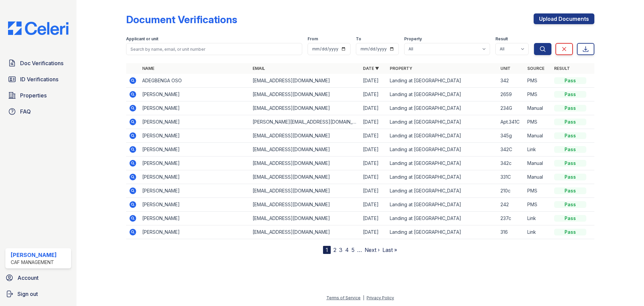 The width and height of the screenshot is (644, 306). What do you see at coordinates (38, 28) in the screenshot?
I see `img: CE_Logo_Blue-a8612792a0a2168367f1c8372b55b34899dd931a85d93a1a3d3e32e68fde9ad4.png` at bounding box center [38, 28].